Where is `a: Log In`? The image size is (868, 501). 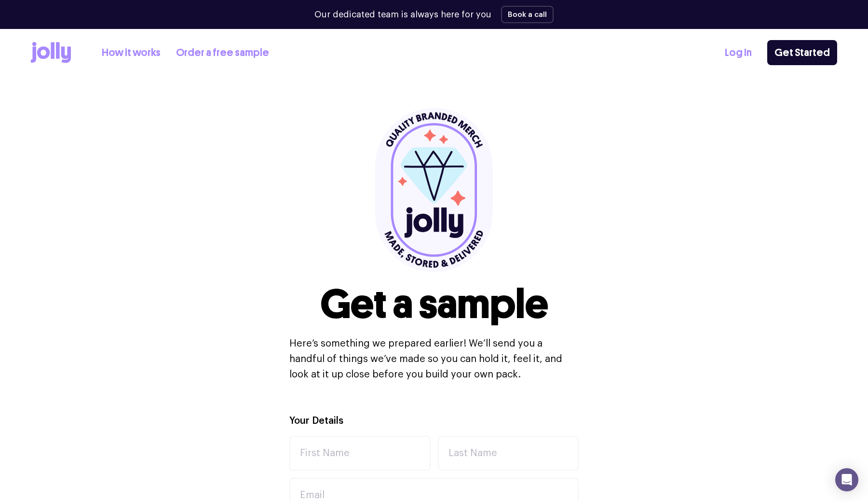 a: Log In is located at coordinates (738, 53).